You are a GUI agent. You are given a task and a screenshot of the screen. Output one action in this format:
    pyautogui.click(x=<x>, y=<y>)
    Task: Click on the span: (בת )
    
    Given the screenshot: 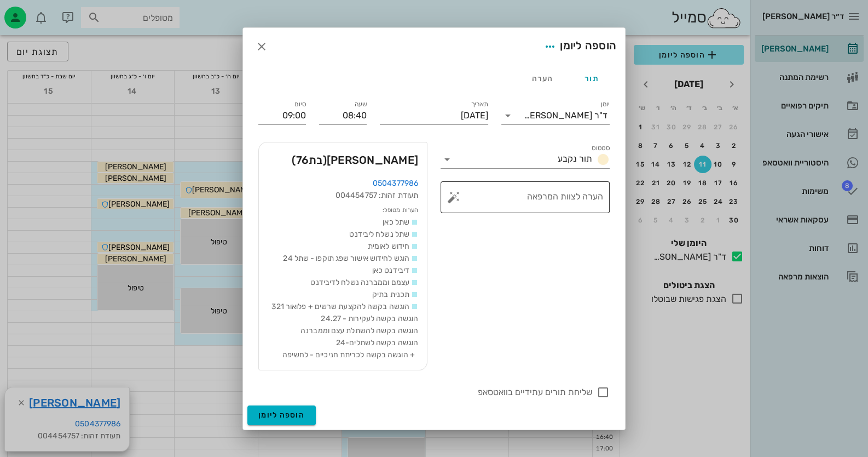 What is the action you would take?
    pyautogui.click(x=309, y=160)
    